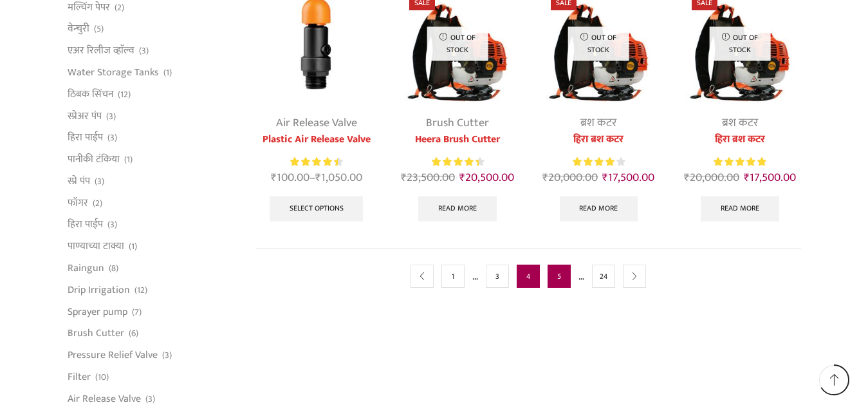 The height and width of the screenshot is (414, 868). I want to click on a: Pressure Relief Valve, so click(113, 355).